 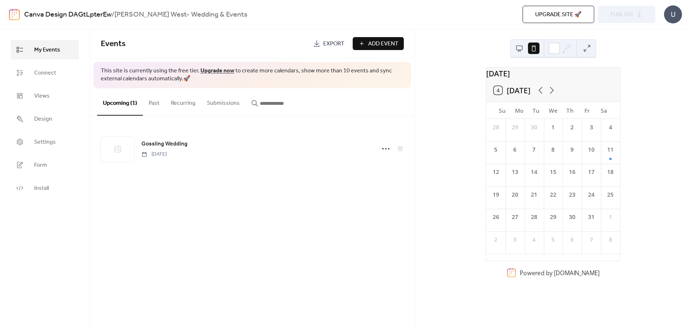 I want to click on div: Th, so click(x=570, y=110).